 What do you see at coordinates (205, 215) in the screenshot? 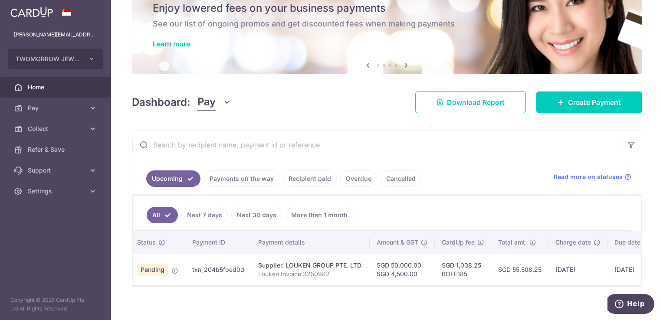
I see `a: Next 7 days` at bounding box center [205, 215].